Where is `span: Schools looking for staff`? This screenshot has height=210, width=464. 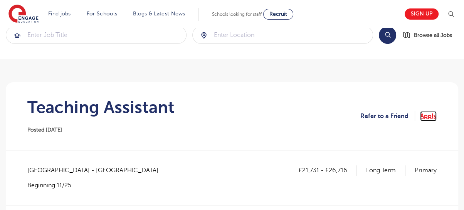
span: Schools looking for staff is located at coordinates (236, 14).